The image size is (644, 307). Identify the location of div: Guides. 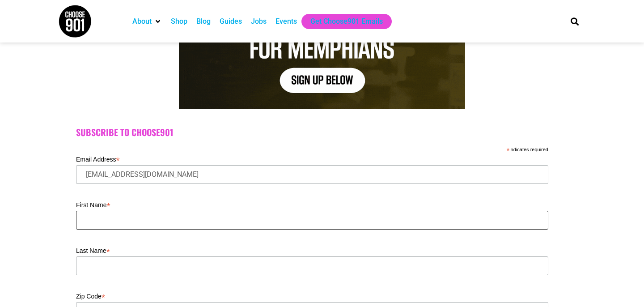
(231, 22).